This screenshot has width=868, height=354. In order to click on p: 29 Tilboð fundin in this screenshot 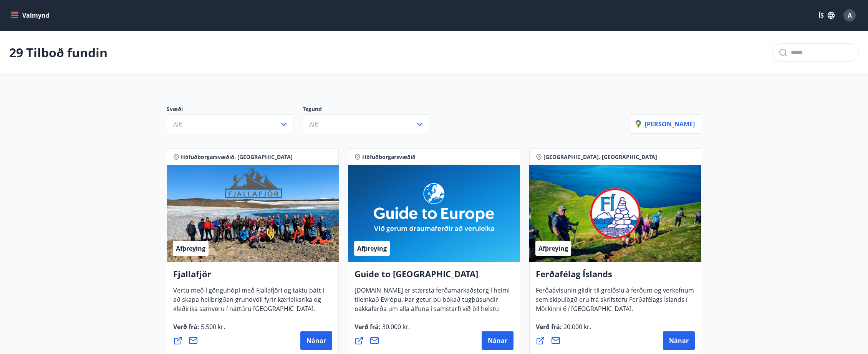, I will do `click(58, 52)`.